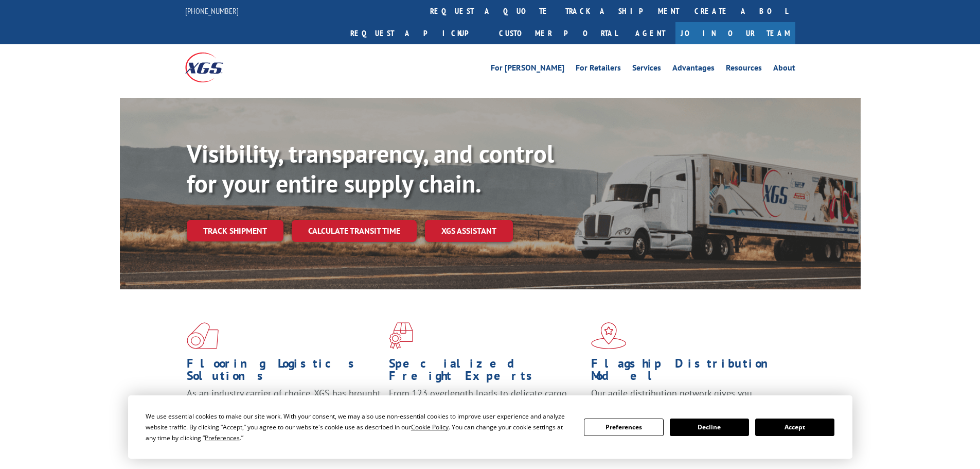 Image resolution: width=980 pixels, height=469 pixels. What do you see at coordinates (598, 69) in the screenshot?
I see `a: For Retailers` at bounding box center [598, 69].